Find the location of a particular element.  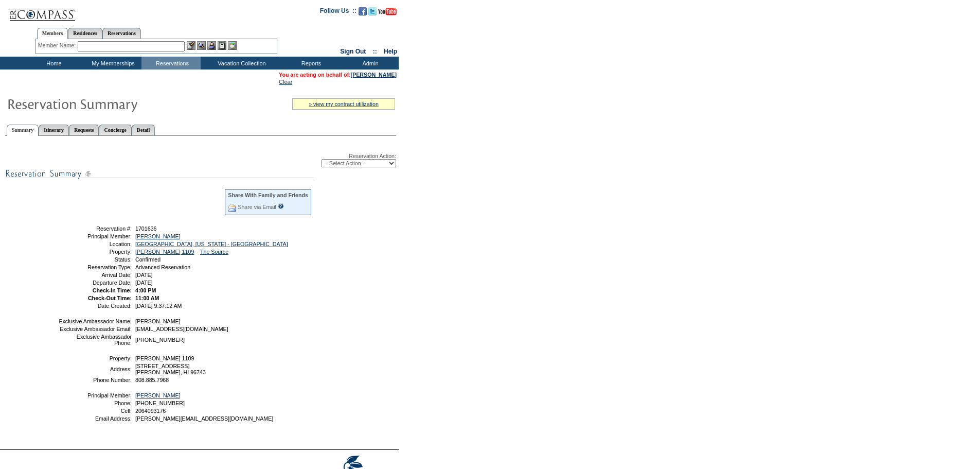

td: Date Created: is located at coordinates (95, 306).